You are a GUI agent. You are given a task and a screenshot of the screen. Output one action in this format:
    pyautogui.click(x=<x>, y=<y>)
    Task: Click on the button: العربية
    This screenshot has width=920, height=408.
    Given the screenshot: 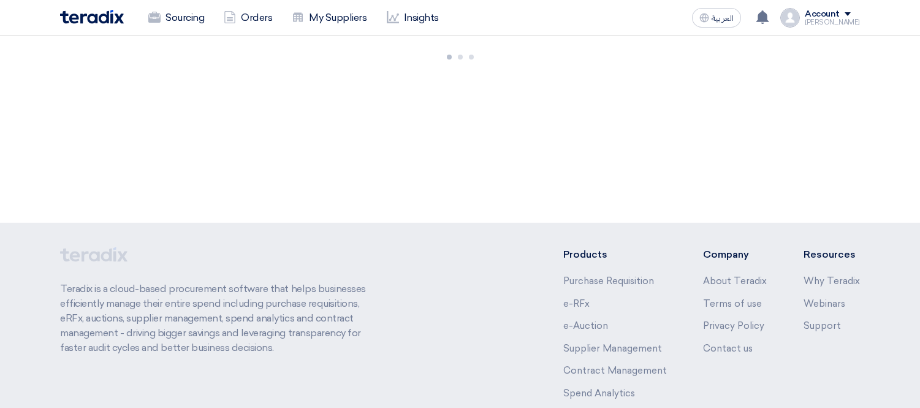 What is the action you would take?
    pyautogui.click(x=716, y=18)
    